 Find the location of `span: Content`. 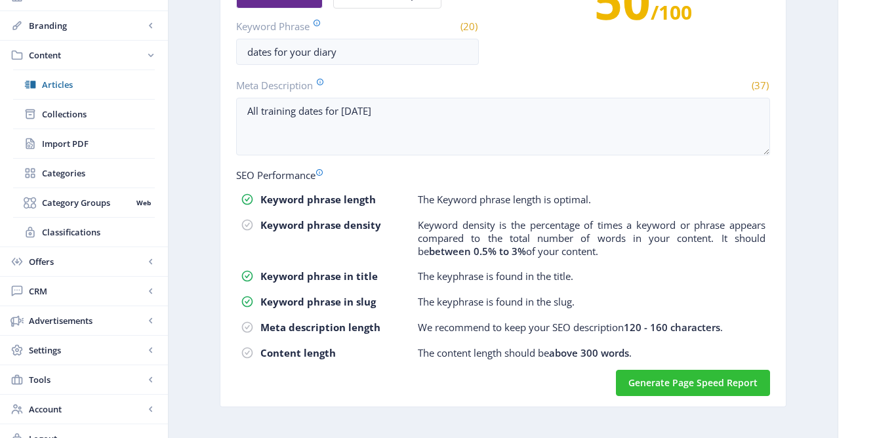

span: Content is located at coordinates (87, 55).